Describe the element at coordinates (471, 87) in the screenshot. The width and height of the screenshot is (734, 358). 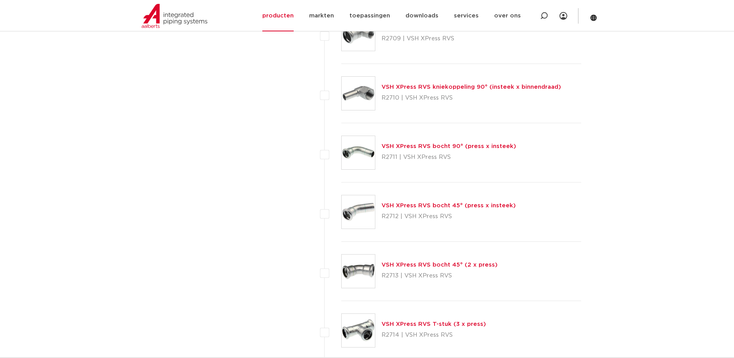
I see `a: VSH XPress RVS kniekoppeling 90° (insteek x binnendraad)` at that location.